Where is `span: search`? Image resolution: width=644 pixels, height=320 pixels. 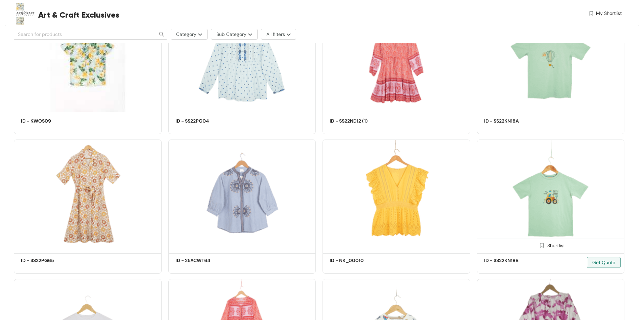
span: search is located at coordinates (161, 34).